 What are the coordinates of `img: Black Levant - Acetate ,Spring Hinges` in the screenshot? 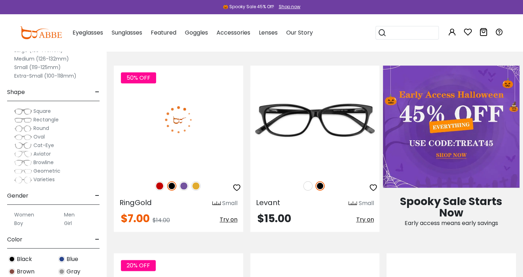 It's located at (315, 119).